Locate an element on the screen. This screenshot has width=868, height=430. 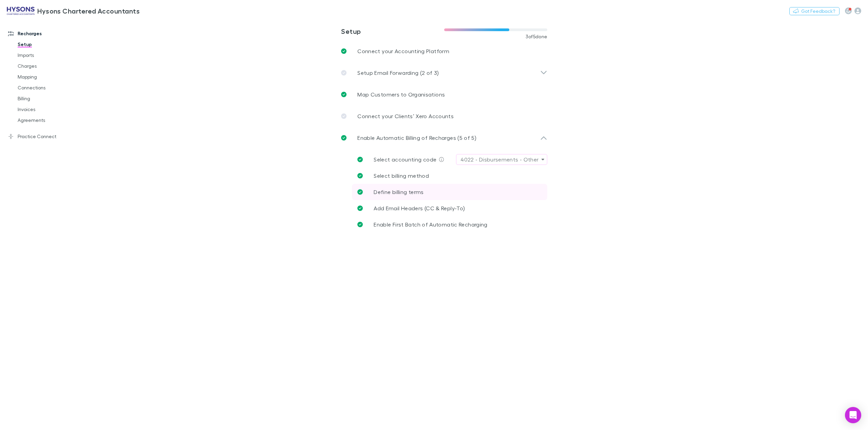
span: Select billing method is located at coordinates (401, 175).